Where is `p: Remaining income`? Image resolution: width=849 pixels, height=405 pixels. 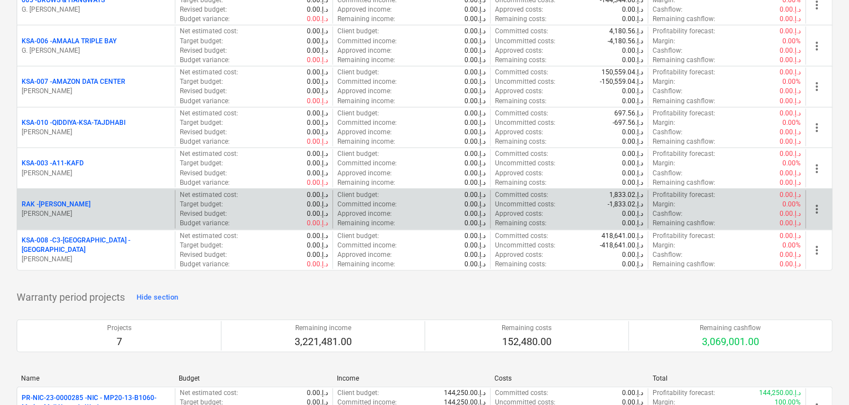 p: Remaining income is located at coordinates (323, 328).